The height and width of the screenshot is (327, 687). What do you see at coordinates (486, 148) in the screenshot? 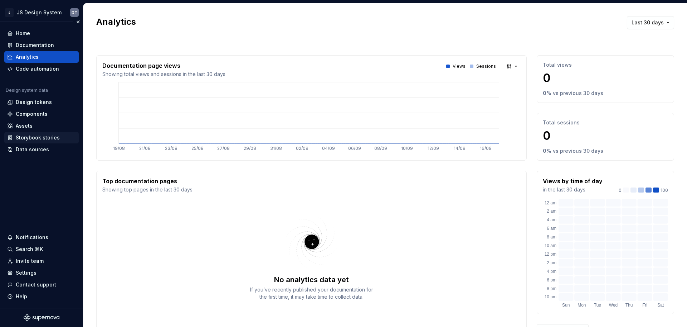
I see `tspan: 16/09` at bounding box center [486, 148].